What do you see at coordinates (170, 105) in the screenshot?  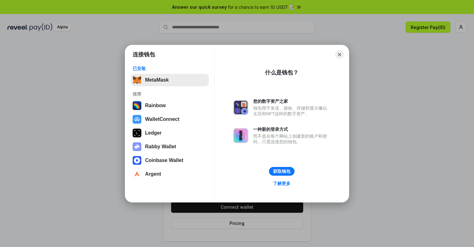 I see `button: Rainbow` at bounding box center [170, 105].